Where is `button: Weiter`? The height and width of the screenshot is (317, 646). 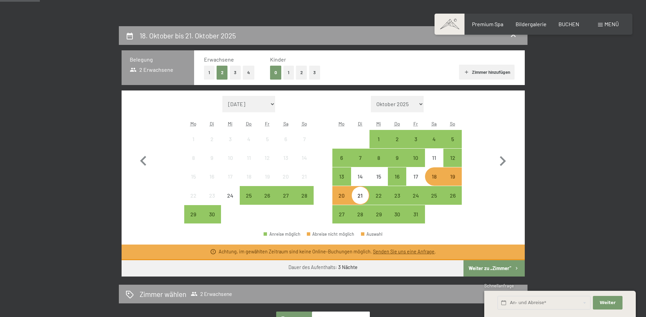 button: Weiter is located at coordinates (607, 303).